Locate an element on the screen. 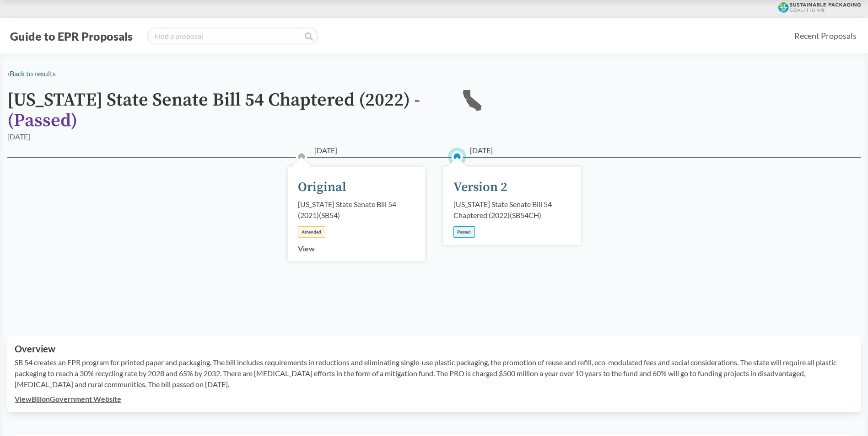 This screenshot has height=436, width=868. a: ViewBillonGovernment Website is located at coordinates (68, 398).